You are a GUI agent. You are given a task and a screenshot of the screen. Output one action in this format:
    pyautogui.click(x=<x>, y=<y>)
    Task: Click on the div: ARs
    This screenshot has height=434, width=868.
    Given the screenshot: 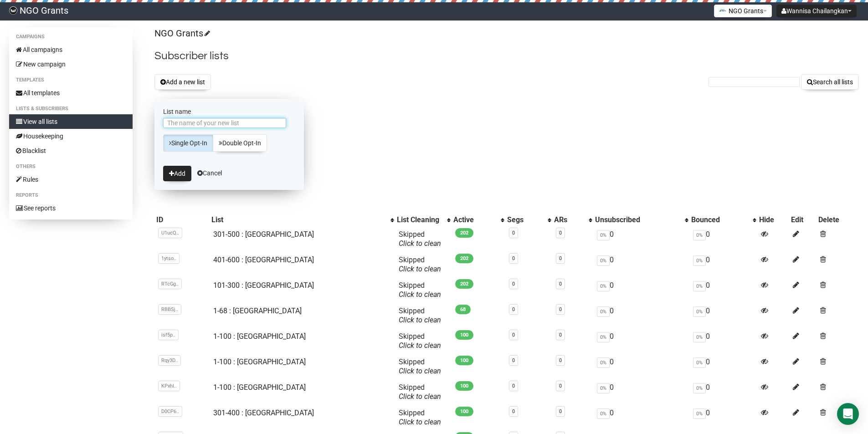 What is the action you would take?
    pyautogui.click(x=569, y=220)
    